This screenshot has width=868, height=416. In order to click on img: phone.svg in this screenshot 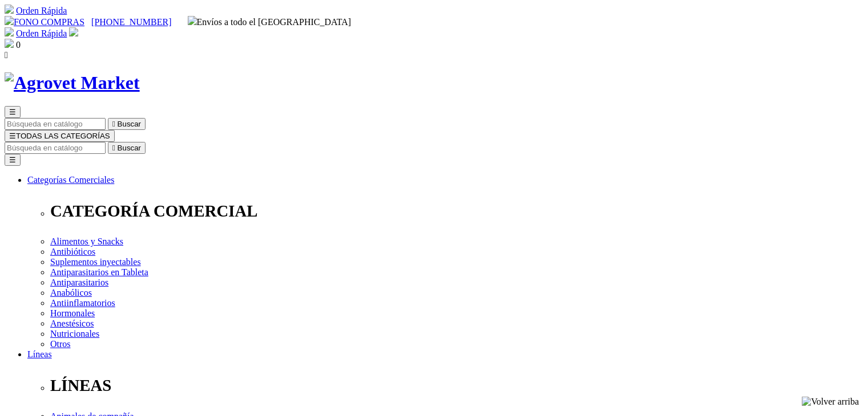, I will do `click(10, 21)`.